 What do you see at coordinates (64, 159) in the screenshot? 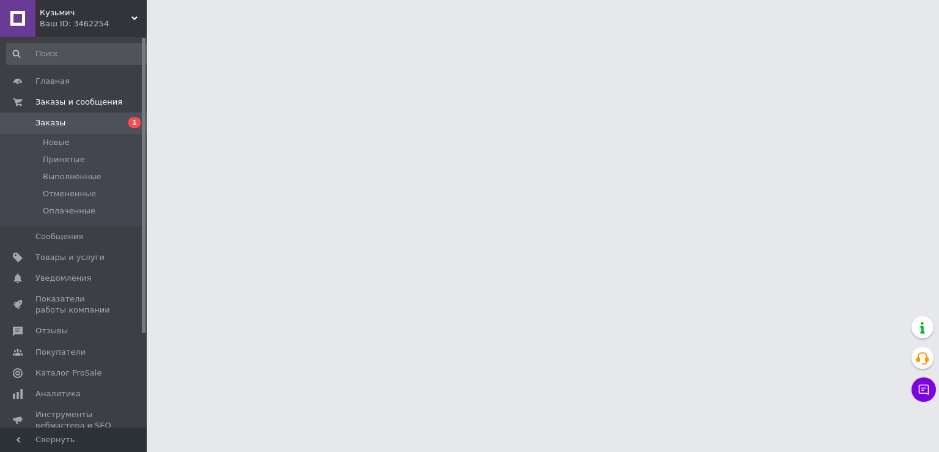
I see `span: Принятые` at bounding box center [64, 159].